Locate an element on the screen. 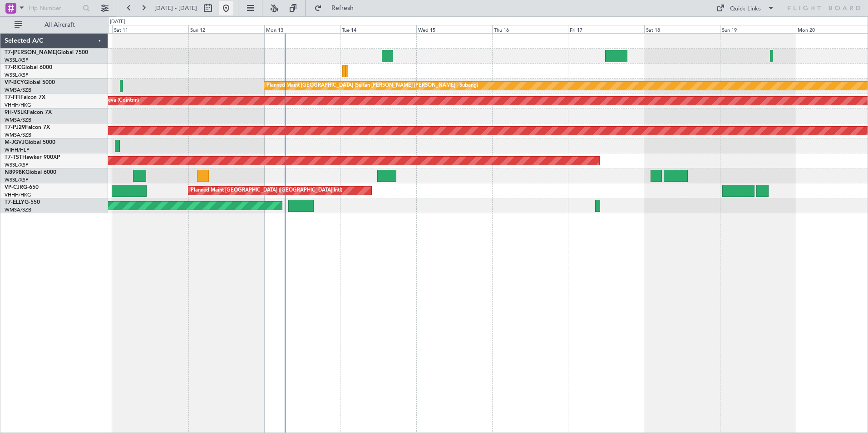 This screenshot has height=433, width=868. a: M-JGVJGlobal 5000 is located at coordinates (30, 143).